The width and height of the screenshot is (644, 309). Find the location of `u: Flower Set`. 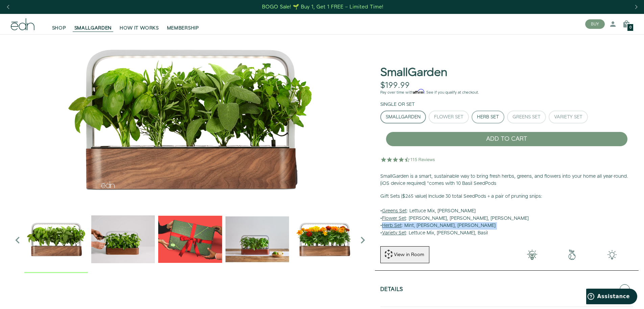

u: Flower Set is located at coordinates (394, 218).